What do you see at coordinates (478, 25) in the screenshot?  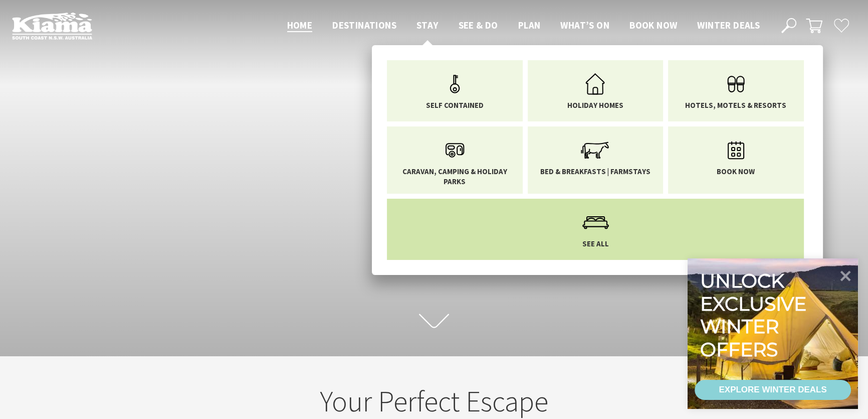 I see `span: See & Do` at bounding box center [478, 25].